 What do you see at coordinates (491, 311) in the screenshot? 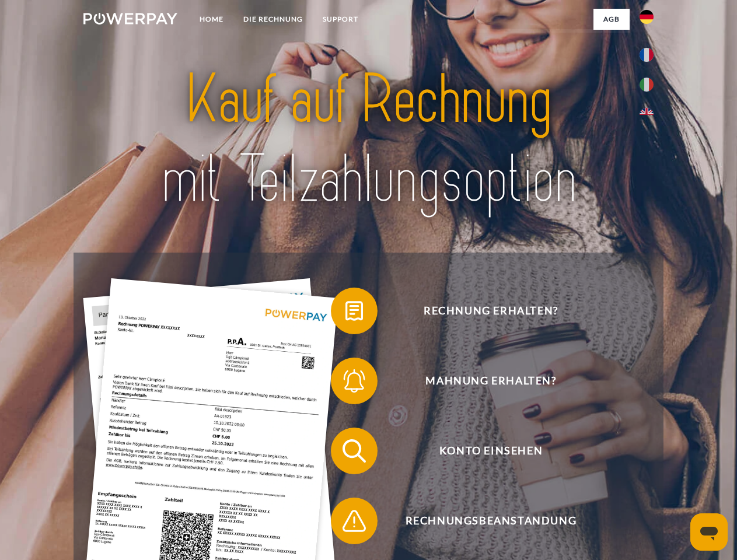
I see `span: Rechnung erhalten?` at bounding box center [491, 311].